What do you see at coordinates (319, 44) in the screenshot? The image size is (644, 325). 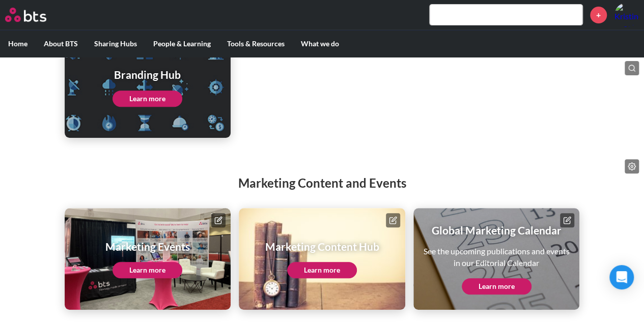 I see `label: What we do` at bounding box center [319, 44].